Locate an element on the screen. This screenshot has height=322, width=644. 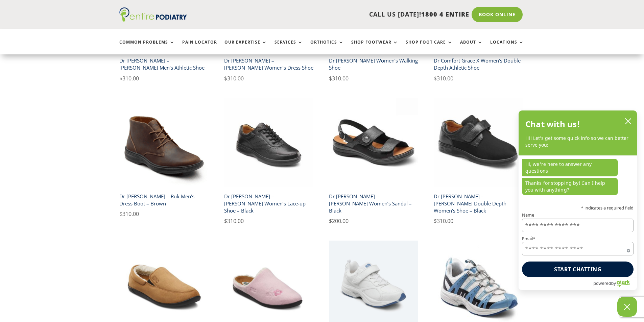
img: Dr Comfort Annie X Womens Double Depth Casual Shoe Black is located at coordinates (479, 142).